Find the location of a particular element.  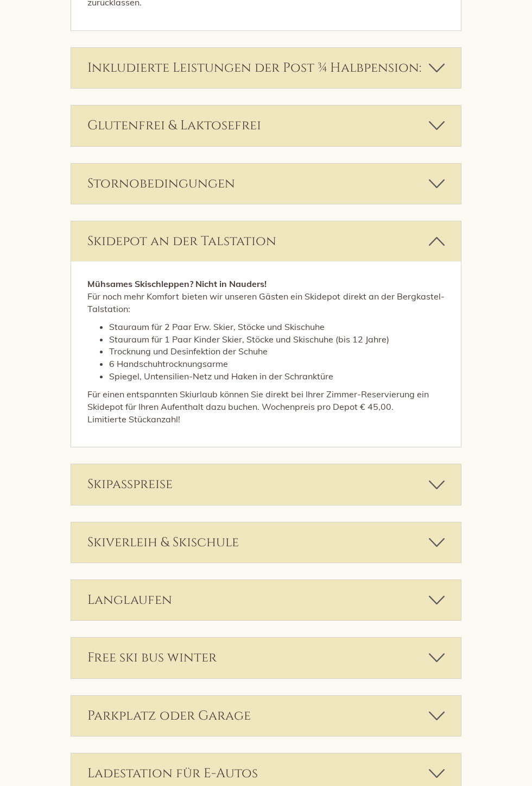

li: Stauraum für 1 Paar Kinder Skier, Stöcke und Skischuhe (bis 12 Jahre) is located at coordinates (277, 339).